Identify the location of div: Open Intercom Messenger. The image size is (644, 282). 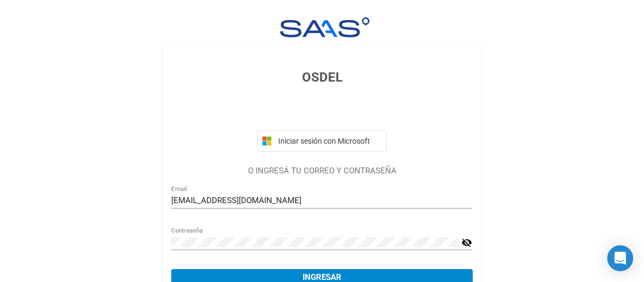
(620, 258).